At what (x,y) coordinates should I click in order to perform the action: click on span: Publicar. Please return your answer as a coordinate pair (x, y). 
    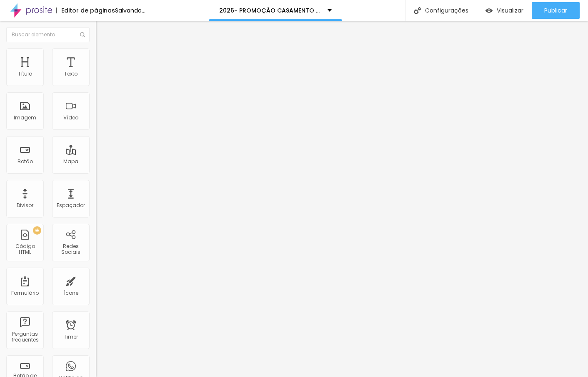
    Looking at the image, I should click on (556, 10).